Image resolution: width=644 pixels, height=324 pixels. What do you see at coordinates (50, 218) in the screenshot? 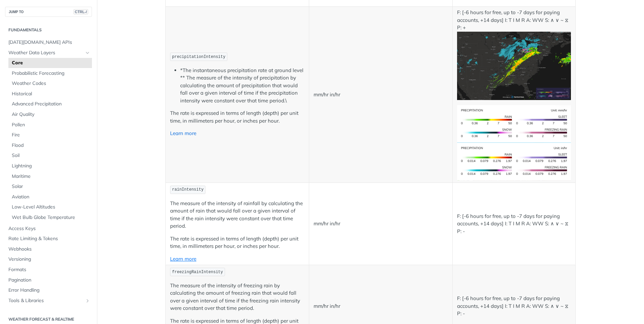
I see `a: Wet Bulb Globe Temperature` at bounding box center [50, 218].